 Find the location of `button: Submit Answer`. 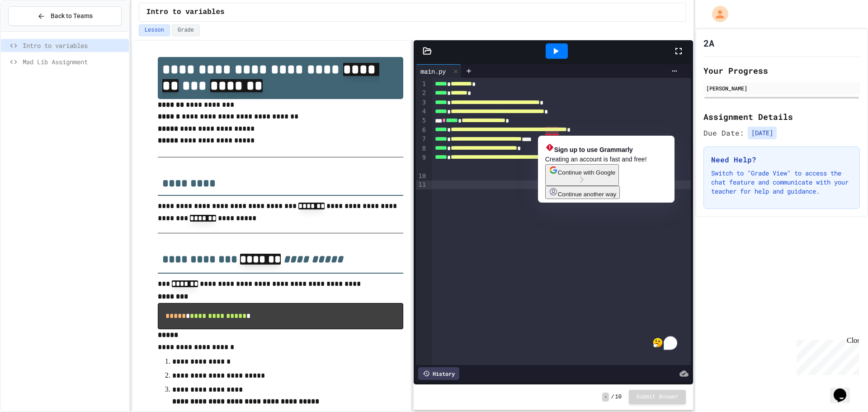

button: Submit Answer is located at coordinates (657, 397).